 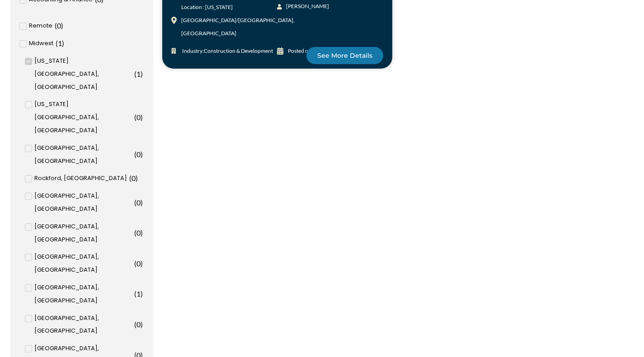 I want to click on a: See More Details, so click(x=345, y=55).